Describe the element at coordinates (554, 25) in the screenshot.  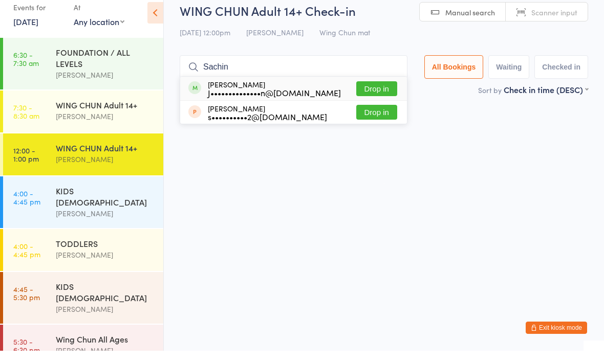
I see `span: Scanner input` at that location.